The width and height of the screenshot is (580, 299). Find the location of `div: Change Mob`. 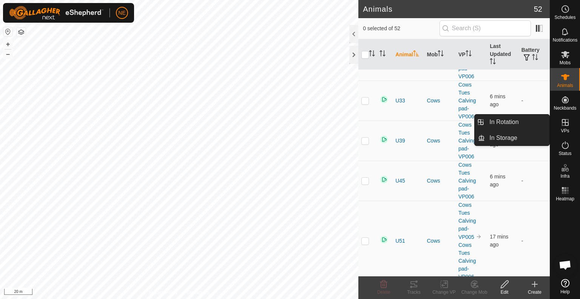

div: Change Mob is located at coordinates (475, 292).